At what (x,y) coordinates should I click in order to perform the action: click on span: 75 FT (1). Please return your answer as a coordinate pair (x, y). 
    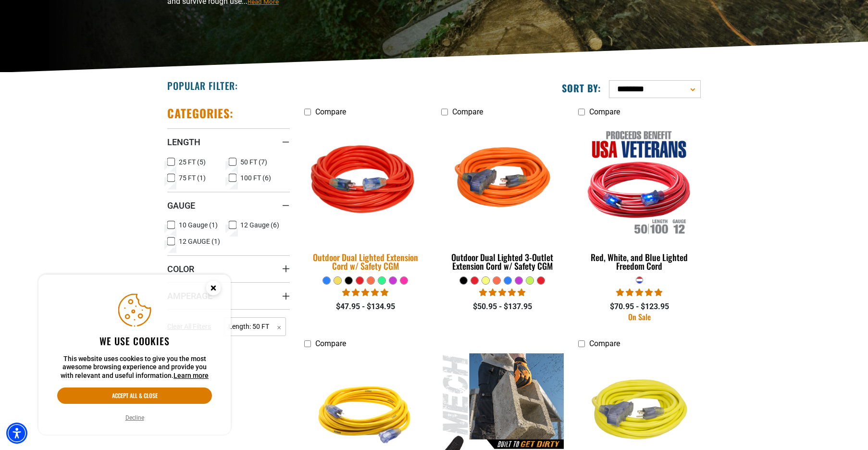
    Looking at the image, I should click on (192, 178).